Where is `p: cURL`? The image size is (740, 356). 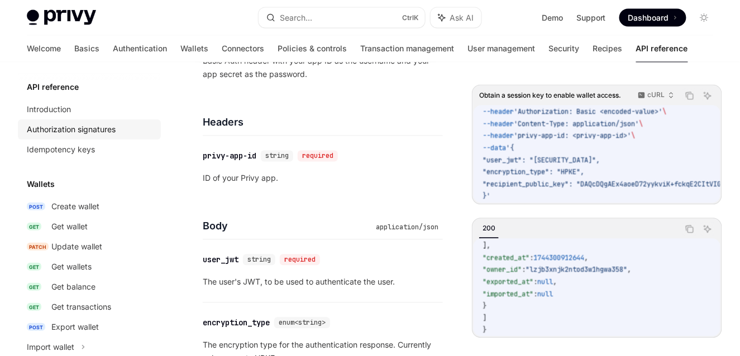 p: cURL is located at coordinates (656, 95).